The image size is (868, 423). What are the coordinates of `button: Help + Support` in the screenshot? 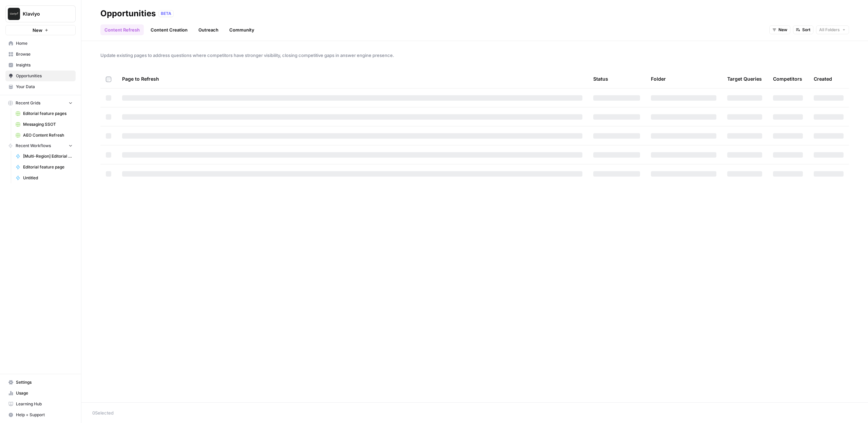 It's located at (41, 415).